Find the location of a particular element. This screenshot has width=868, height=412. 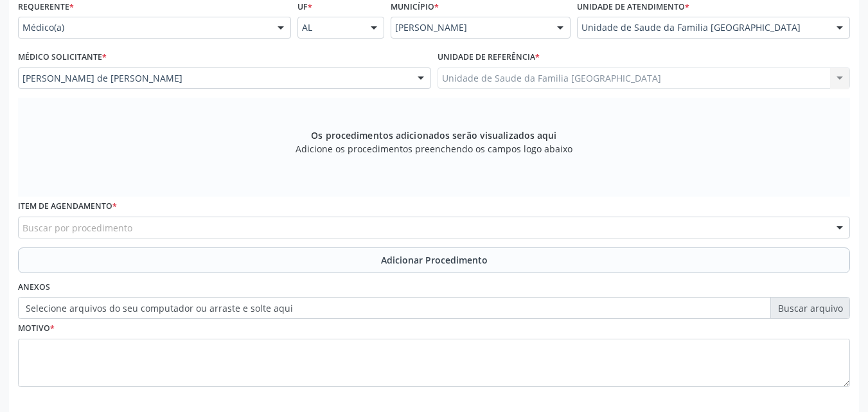

span: Médico(a) is located at coordinates (143, 28).